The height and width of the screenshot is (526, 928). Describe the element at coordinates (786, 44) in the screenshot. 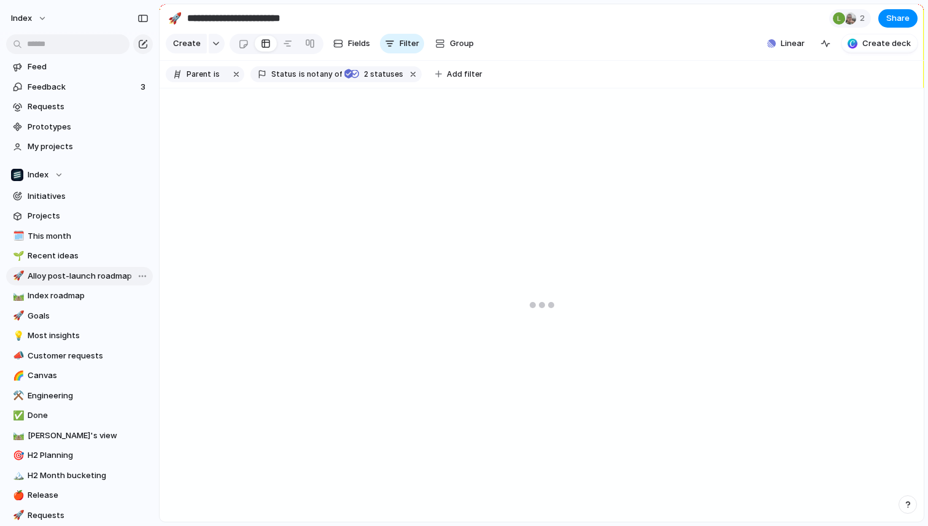

I see `button: Linear` at that location.